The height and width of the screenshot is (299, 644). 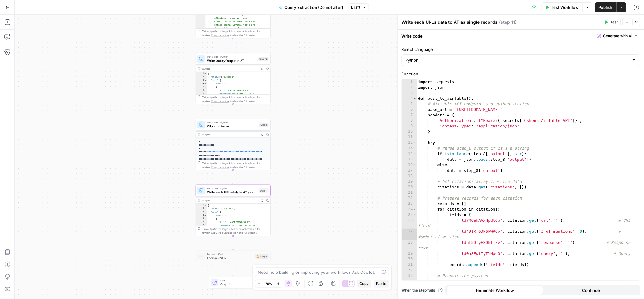 I want to click on div: 33, so click(x=409, y=276).